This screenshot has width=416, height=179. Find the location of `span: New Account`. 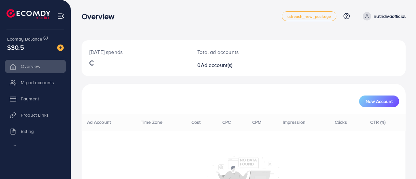

span: New Account is located at coordinates (379, 101).